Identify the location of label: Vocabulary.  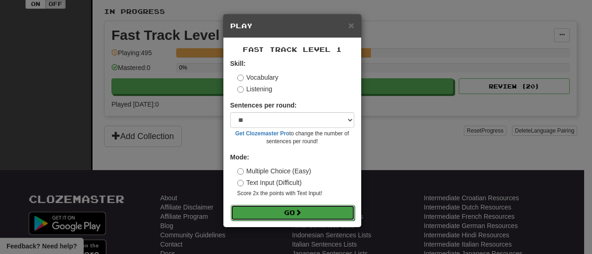
(258, 77).